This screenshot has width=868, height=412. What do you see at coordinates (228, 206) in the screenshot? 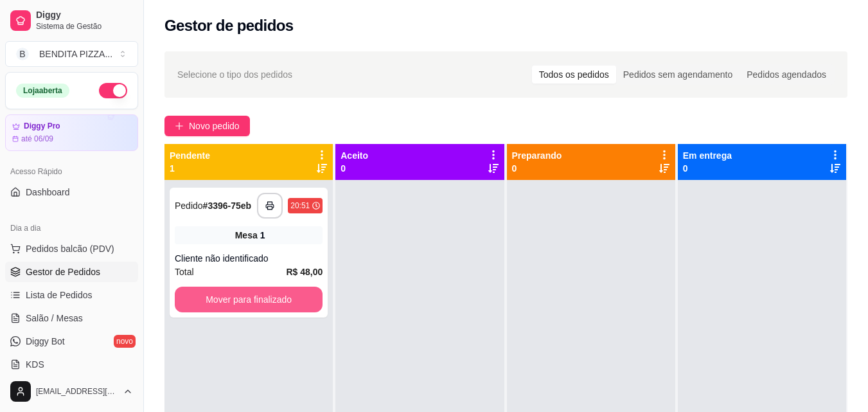
I see `strong: # 3396-75eb` at bounding box center [228, 206].